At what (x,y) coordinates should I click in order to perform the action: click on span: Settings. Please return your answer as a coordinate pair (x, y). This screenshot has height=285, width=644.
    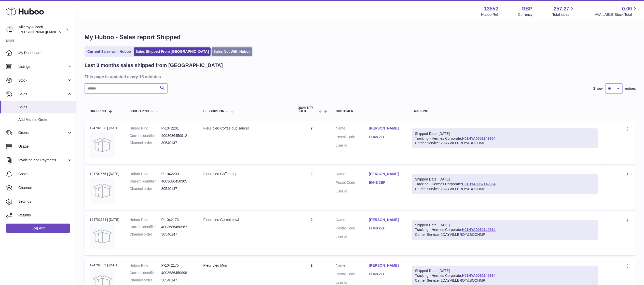
    Looking at the image, I should click on (45, 201).